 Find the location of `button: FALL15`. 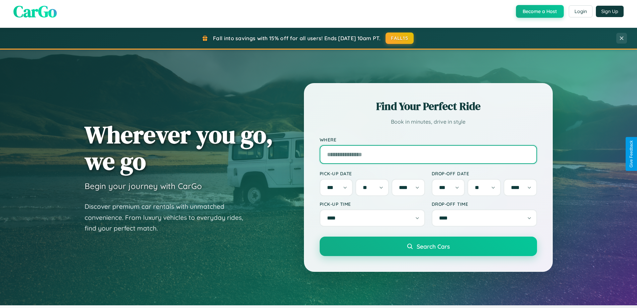

button: FALL15 is located at coordinates (400, 38).